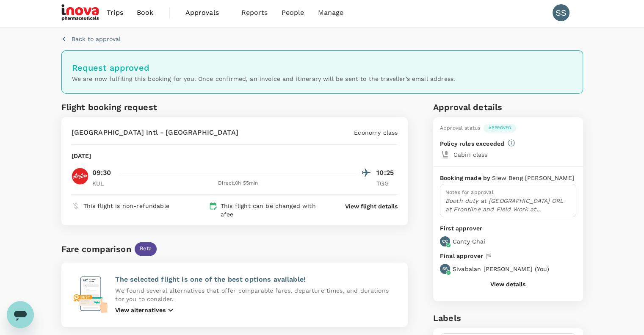 The height and width of the screenshot is (335, 644). I want to click on div: Direct , 0h 55min, so click(238, 183).